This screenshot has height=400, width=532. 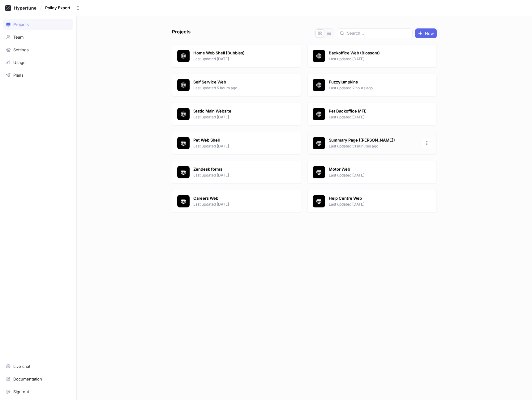 I want to click on div: Usage, so click(x=20, y=62).